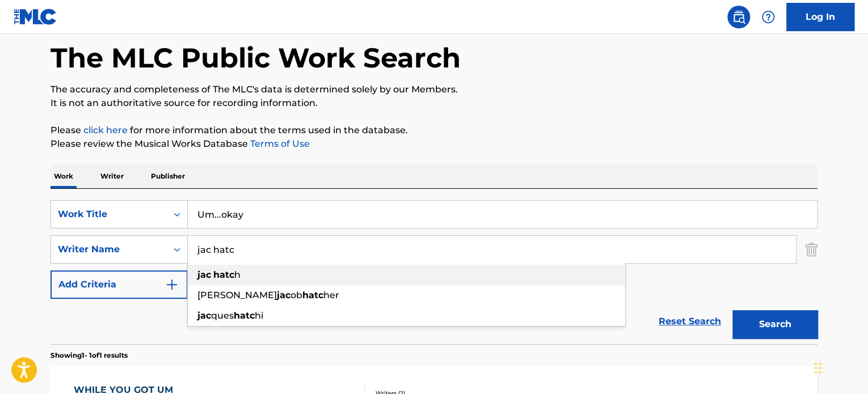  Describe the element at coordinates (818, 368) in the screenshot. I see `div: Drag` at that location.